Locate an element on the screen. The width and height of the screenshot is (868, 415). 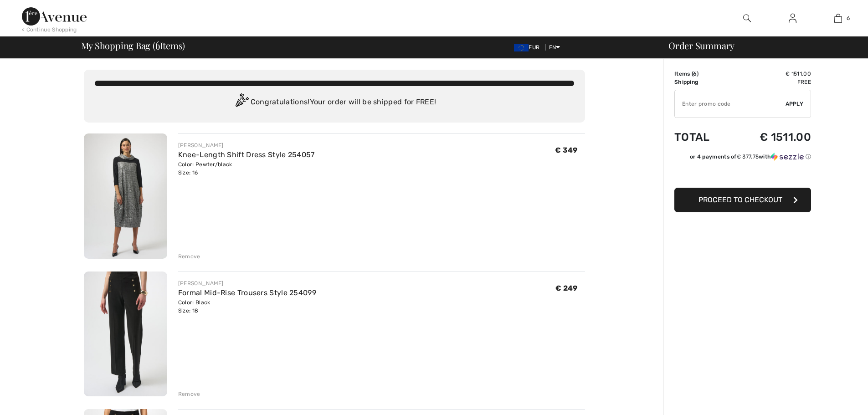
span: My Shopping Bag ( Items) is located at coordinates (134, 46).